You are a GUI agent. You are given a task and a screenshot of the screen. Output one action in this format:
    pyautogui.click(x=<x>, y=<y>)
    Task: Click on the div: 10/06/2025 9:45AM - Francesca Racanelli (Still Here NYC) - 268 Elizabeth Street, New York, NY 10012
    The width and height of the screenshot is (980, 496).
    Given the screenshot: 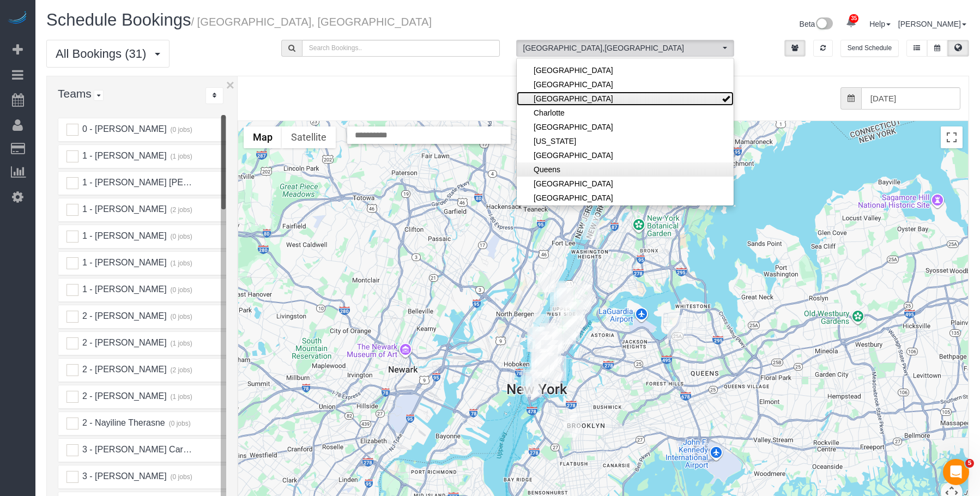 What is the action you would take?
    pyautogui.click(x=546, y=365)
    